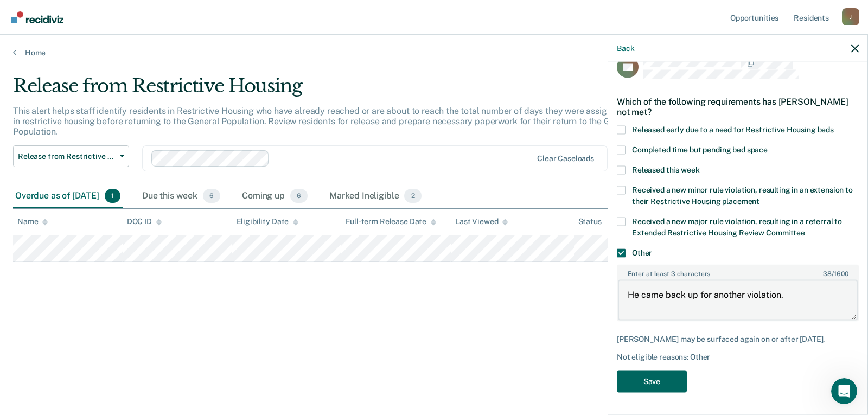  What do you see at coordinates (181, 196) in the screenshot?
I see `div: Due this week` at bounding box center [181, 196].